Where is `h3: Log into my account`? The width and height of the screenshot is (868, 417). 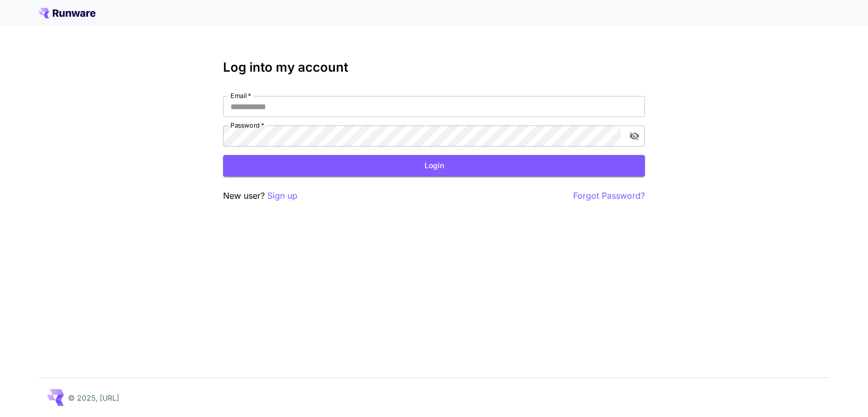
h3: Log into my account is located at coordinates (434, 67).